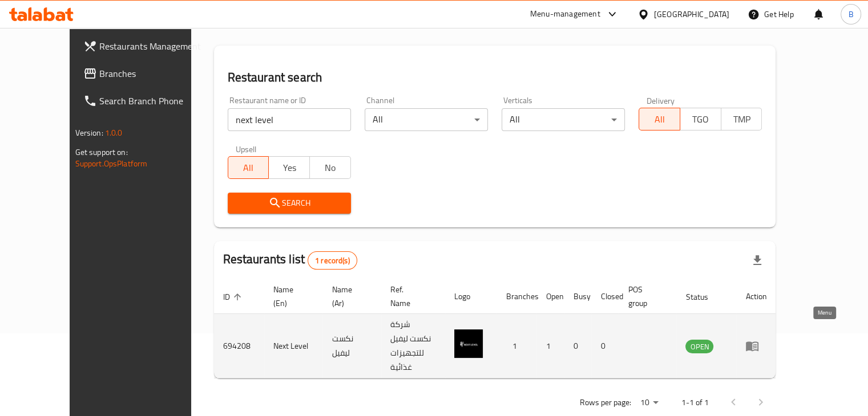 Image resolution: width=868 pixels, height=416 pixels. Describe the element at coordinates (145, 46) in the screenshot. I see `a: Restaurants Management` at that location.